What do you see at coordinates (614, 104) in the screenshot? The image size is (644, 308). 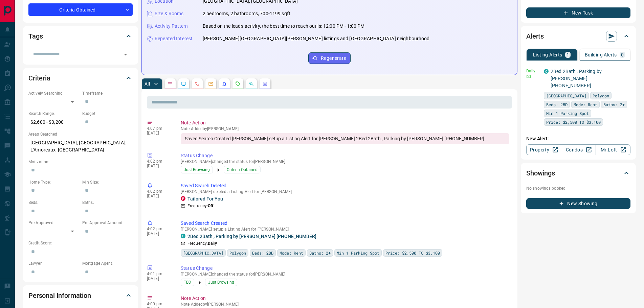 I see `span: Baths: 2+` at bounding box center [614, 104].